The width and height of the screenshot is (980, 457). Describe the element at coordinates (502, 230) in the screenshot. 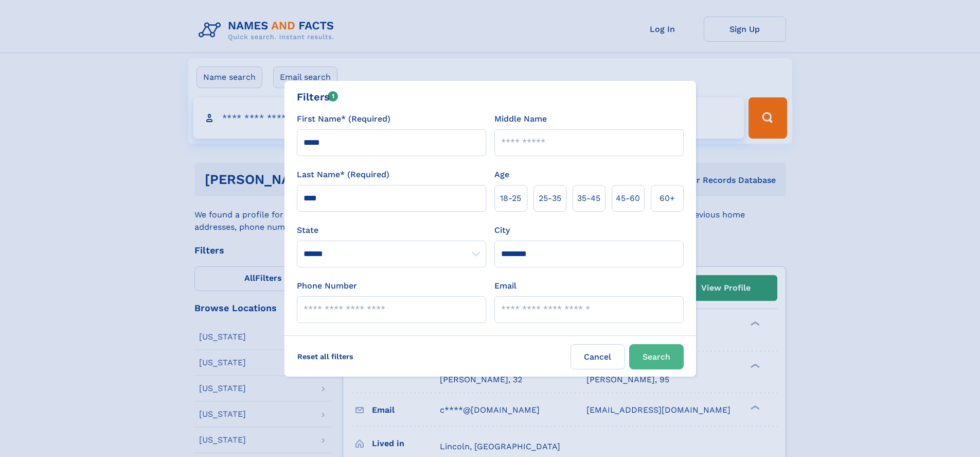

I see `label: City` at that location.